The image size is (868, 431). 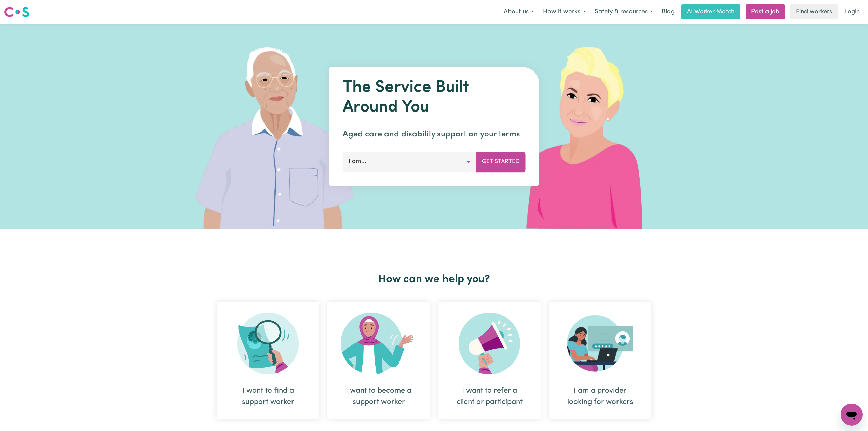 What do you see at coordinates (623, 12) in the screenshot?
I see `button: Safety & resources` at bounding box center [623, 12].